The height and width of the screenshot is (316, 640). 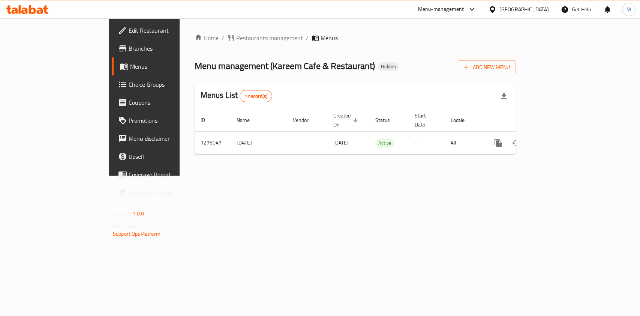 I want to click on a: Promotions, so click(x=164, y=120).